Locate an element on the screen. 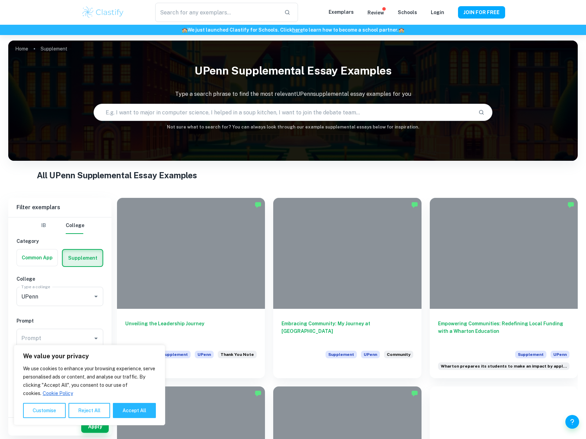  span: Community is located at coordinates (398, 355).